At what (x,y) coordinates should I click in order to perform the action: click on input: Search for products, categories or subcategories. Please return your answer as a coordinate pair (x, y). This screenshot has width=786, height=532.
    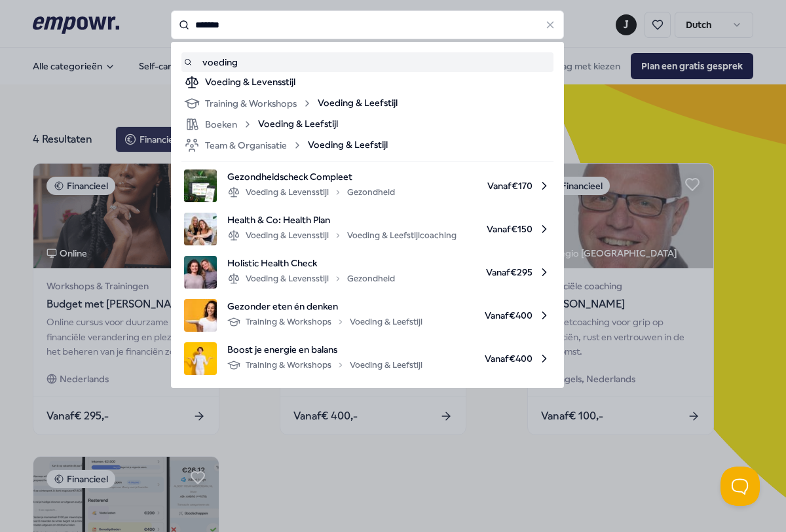
    Looking at the image, I should click on (368, 25).